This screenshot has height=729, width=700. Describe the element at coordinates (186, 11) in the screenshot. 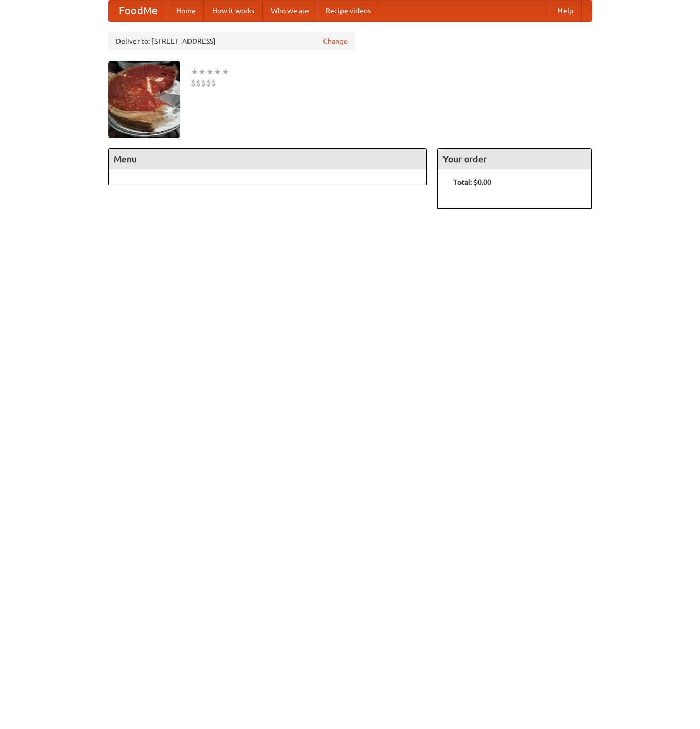

I see `a: Home` at that location.